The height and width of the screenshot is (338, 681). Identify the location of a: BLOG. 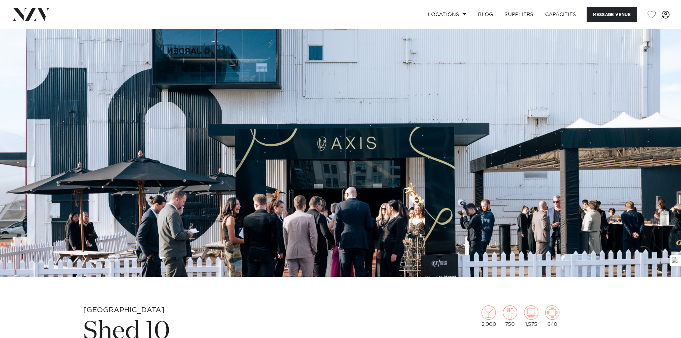
(485, 14).